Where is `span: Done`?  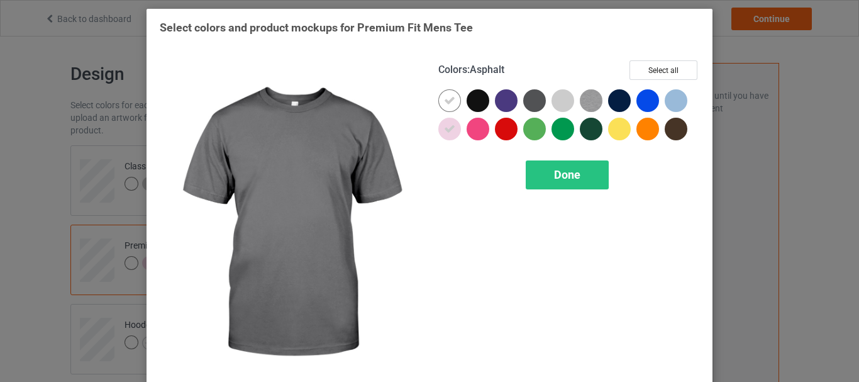 span: Done is located at coordinates (567, 174).